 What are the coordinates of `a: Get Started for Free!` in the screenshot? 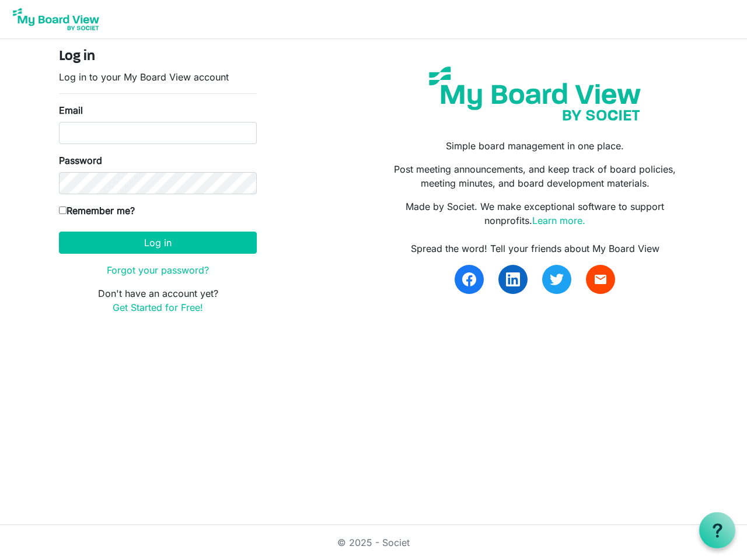 It's located at (157, 307).